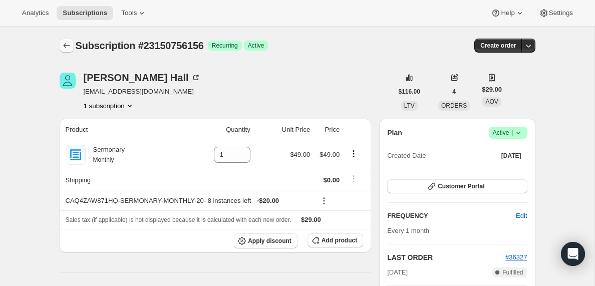 The image size is (595, 286). I want to click on button: Help, so click(507, 13).